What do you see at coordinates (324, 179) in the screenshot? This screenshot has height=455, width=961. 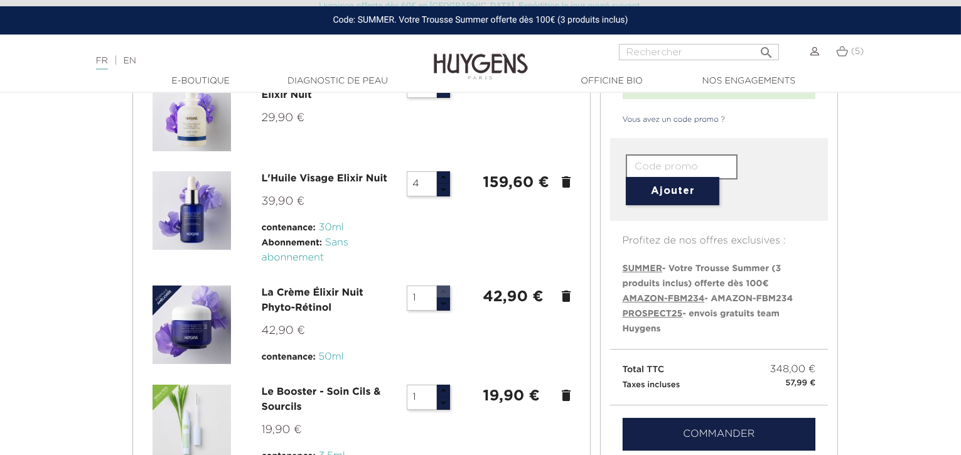 I see `a: L'Huile Visage Elixir Nuit` at bounding box center [324, 179].